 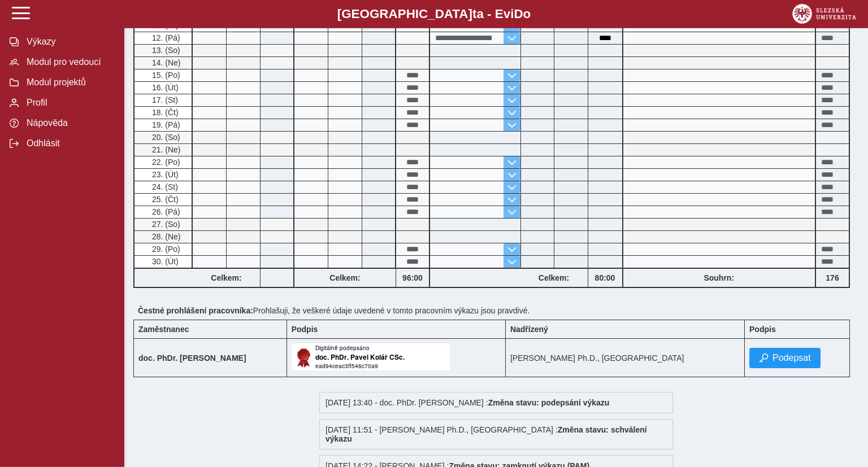 What do you see at coordinates (165, 137) in the screenshot?
I see `span: 20. (So)` at bounding box center [165, 137].